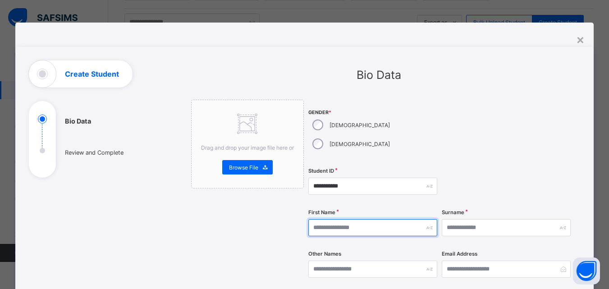  What do you see at coordinates (92, 74) in the screenshot?
I see `h1: Create Student` at bounding box center [92, 74].